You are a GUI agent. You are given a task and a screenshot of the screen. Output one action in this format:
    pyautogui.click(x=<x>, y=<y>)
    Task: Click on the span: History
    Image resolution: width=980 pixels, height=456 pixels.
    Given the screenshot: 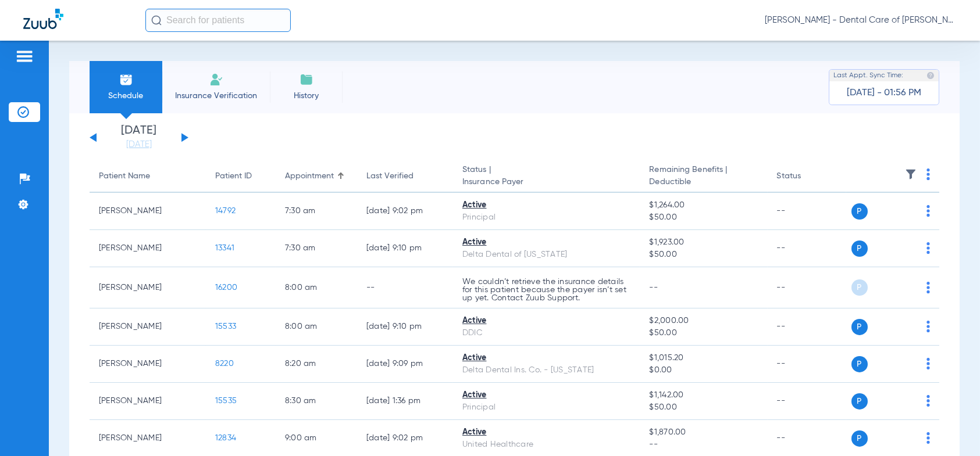 What is the action you would take?
    pyautogui.click(x=306, y=96)
    